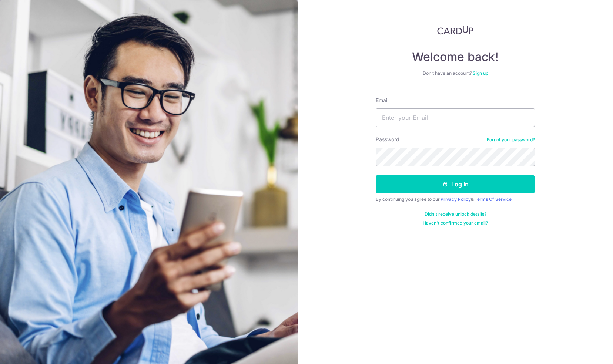  Describe the element at coordinates (493, 199) in the screenshot. I see `a: Terms Of Service` at that location.